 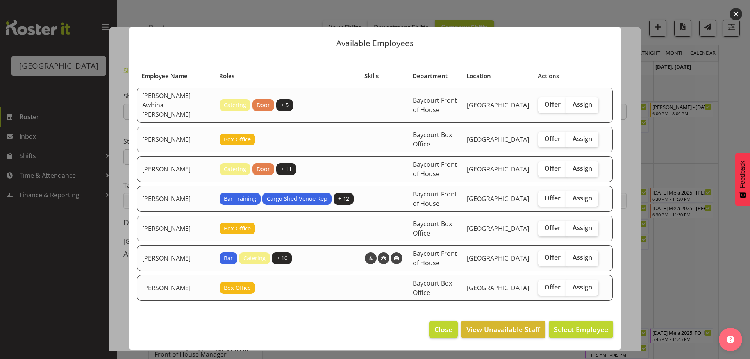 What do you see at coordinates (743, 179) in the screenshot?
I see `button: Feedback - Show survey` at bounding box center [743, 179].